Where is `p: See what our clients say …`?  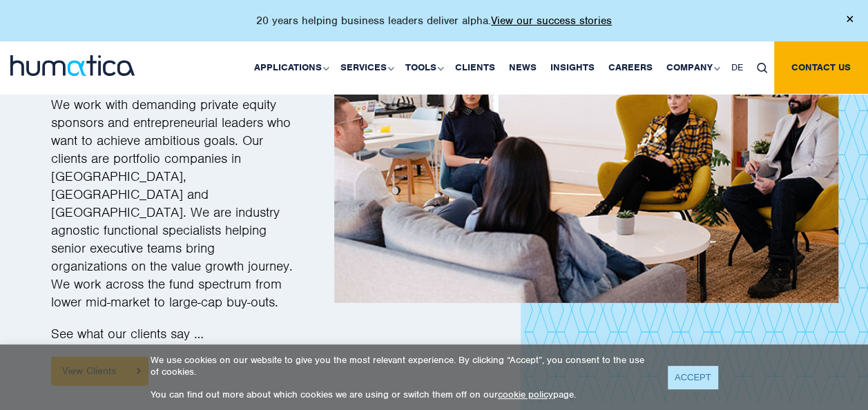
p: See what our clients say … is located at coordinates (172, 341).